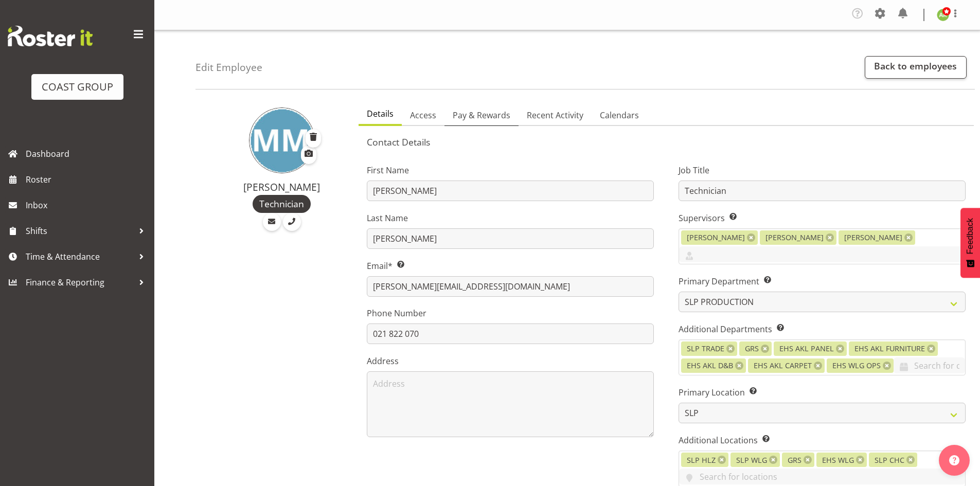 Image resolution: width=980 pixels, height=486 pixels. I want to click on label: Last Name, so click(510, 218).